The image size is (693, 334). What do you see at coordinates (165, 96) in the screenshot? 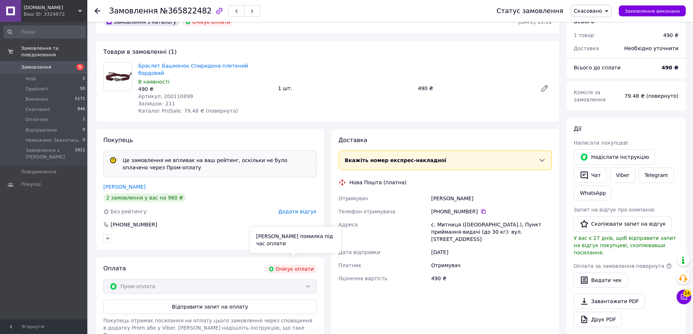
I see `span: Артикул: 200110899` at bounding box center [165, 96].